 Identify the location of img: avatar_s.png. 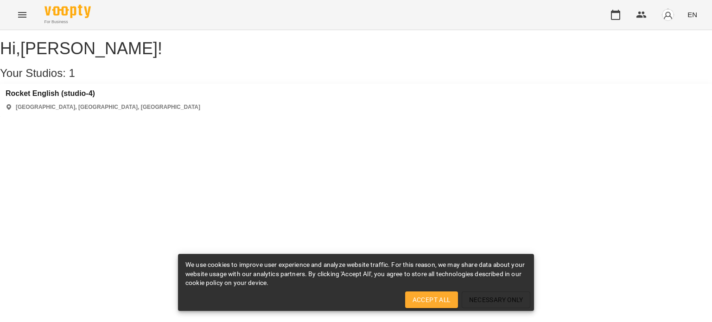
(668, 15).